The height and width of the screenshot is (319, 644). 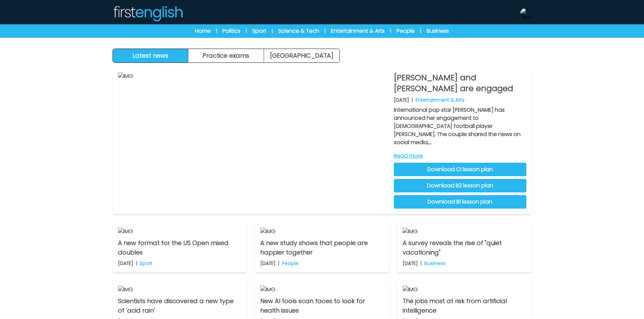 What do you see at coordinates (150, 56) in the screenshot?
I see `button: Latest news` at bounding box center [150, 56].